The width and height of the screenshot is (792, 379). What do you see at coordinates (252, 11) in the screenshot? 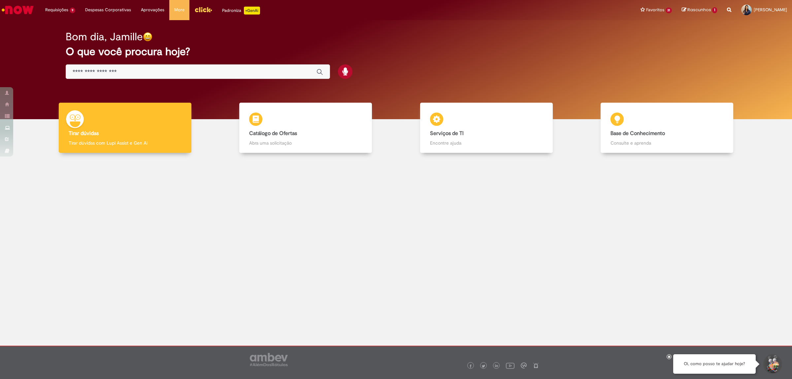
I see `p: +GenAi` at bounding box center [252, 11].